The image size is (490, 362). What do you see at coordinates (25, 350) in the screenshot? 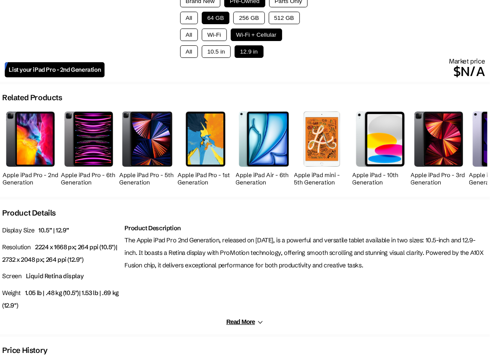
I see `h2: Price History` at bounding box center [25, 350].